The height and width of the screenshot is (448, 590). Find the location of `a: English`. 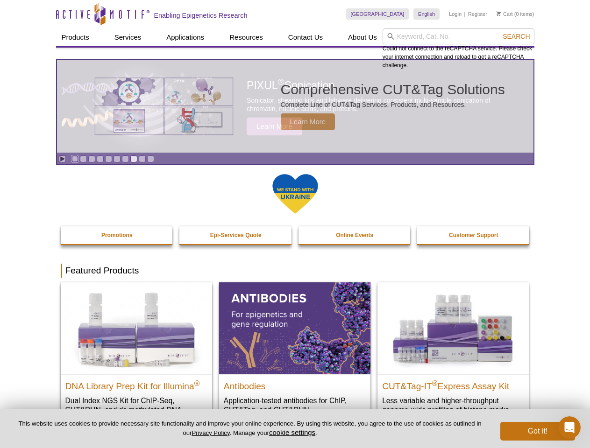

a: English is located at coordinates (426, 14).